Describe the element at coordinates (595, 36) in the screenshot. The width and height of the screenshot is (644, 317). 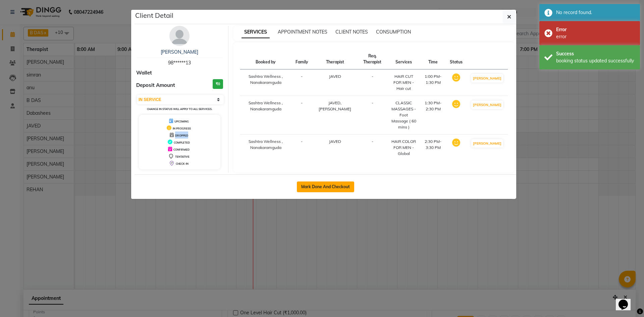
I see `div: error` at that location.